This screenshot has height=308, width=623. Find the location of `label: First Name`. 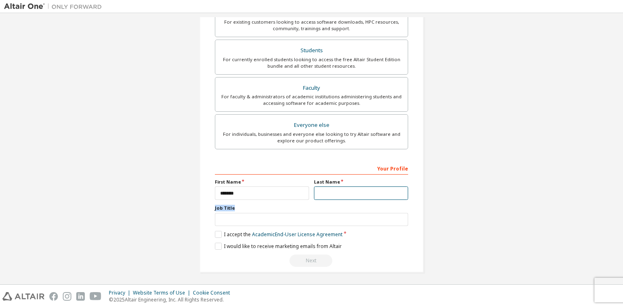

label: First Name is located at coordinates (262, 182).